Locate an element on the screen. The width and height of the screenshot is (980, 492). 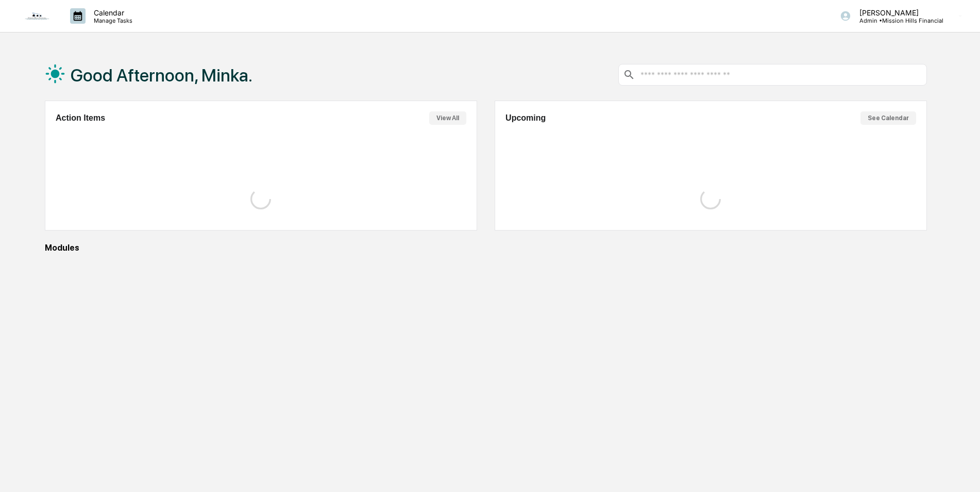
p: Calendar is located at coordinates (112, 12).